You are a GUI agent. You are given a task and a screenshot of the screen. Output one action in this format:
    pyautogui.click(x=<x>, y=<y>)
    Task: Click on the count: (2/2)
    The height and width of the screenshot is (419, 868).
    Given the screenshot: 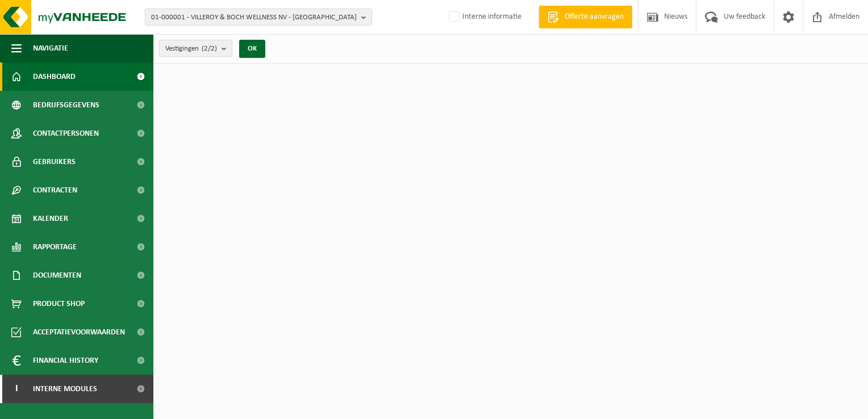 What is the action you would take?
    pyautogui.click(x=209, y=48)
    